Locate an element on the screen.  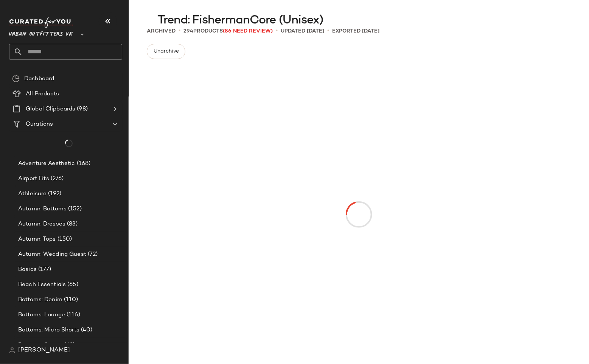
span: (168) is located at coordinates (83, 163).